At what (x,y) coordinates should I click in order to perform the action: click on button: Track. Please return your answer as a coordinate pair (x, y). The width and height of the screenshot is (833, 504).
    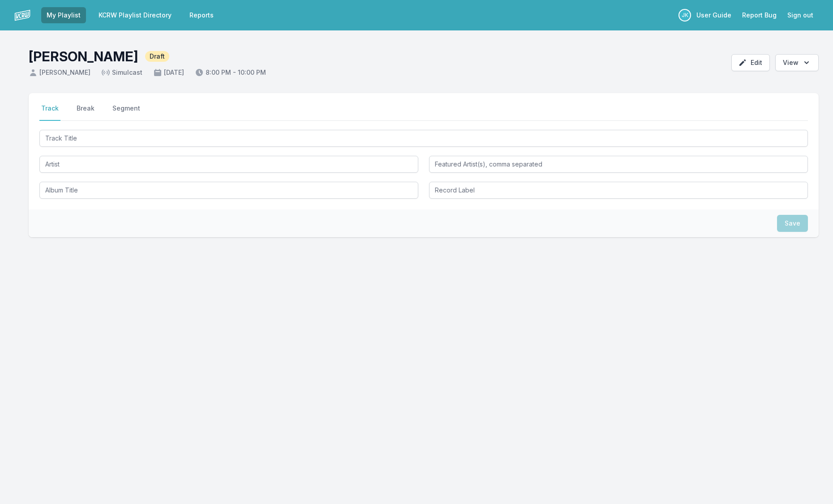
    Looking at the image, I should click on (50, 112).